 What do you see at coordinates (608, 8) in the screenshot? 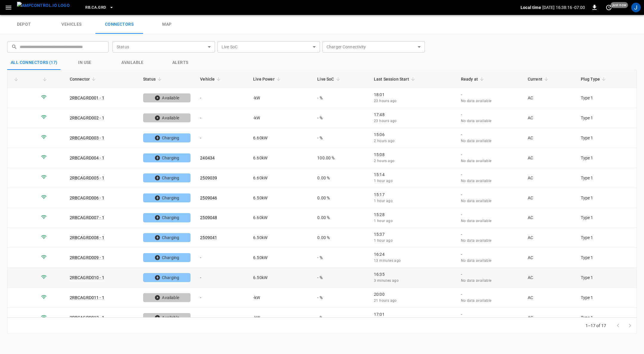
I see `button: set refresh interval` at bounding box center [608, 8].